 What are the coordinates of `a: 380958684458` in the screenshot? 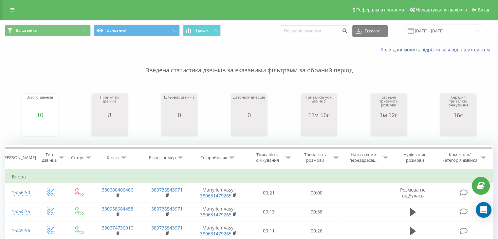 It's located at (118, 209).